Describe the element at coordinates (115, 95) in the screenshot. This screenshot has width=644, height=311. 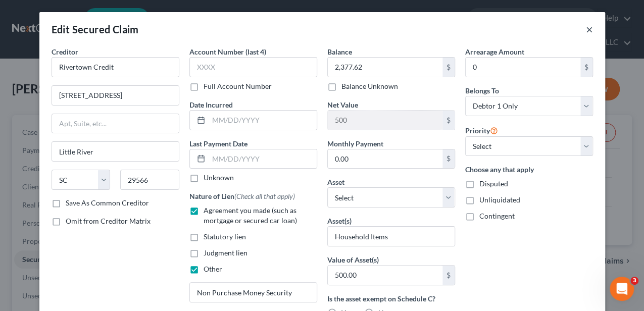
I see `input: Enter address...` at that location.